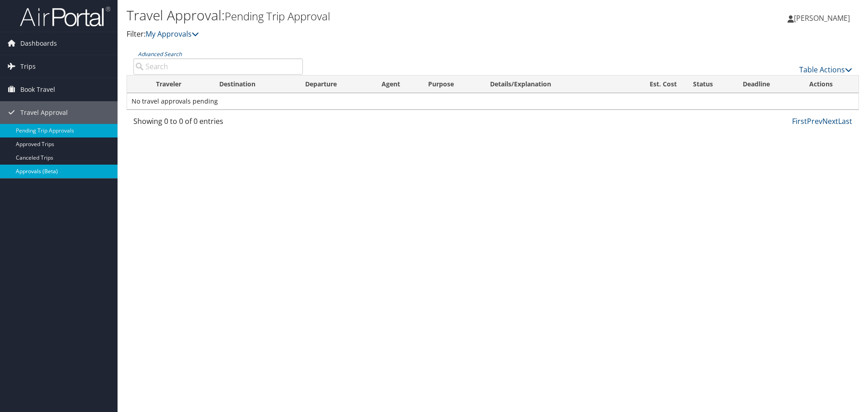 This screenshot has width=868, height=412. Describe the element at coordinates (218, 123) in the screenshot. I see `div: Showing 0 to 0 of 0 entries` at that location.